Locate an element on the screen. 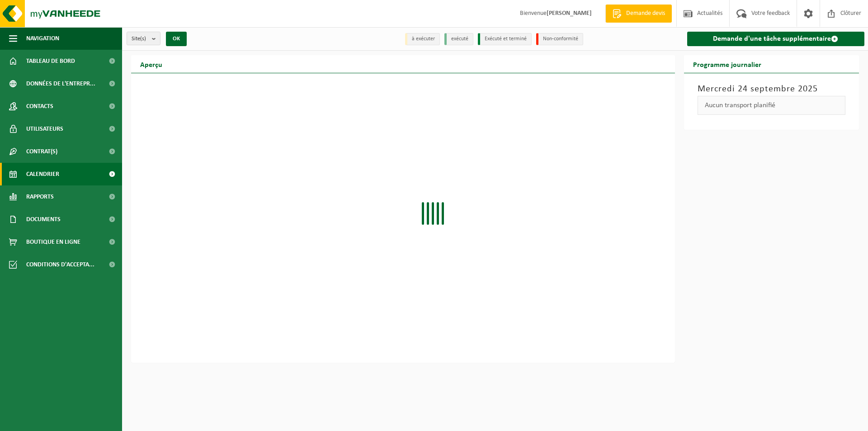 The height and width of the screenshot is (431, 868). span: Conditions d'accepta... is located at coordinates (60, 265).